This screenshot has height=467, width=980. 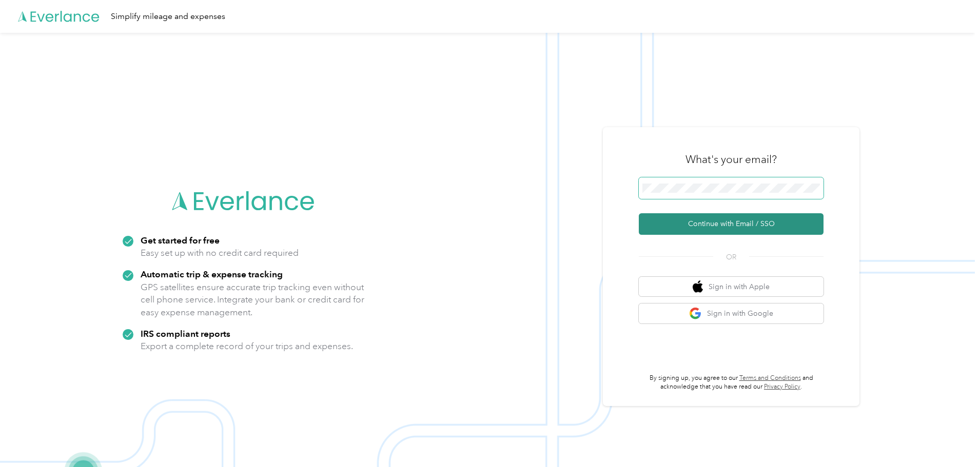 I want to click on p: Easy set up with no credit card required, so click(x=219, y=253).